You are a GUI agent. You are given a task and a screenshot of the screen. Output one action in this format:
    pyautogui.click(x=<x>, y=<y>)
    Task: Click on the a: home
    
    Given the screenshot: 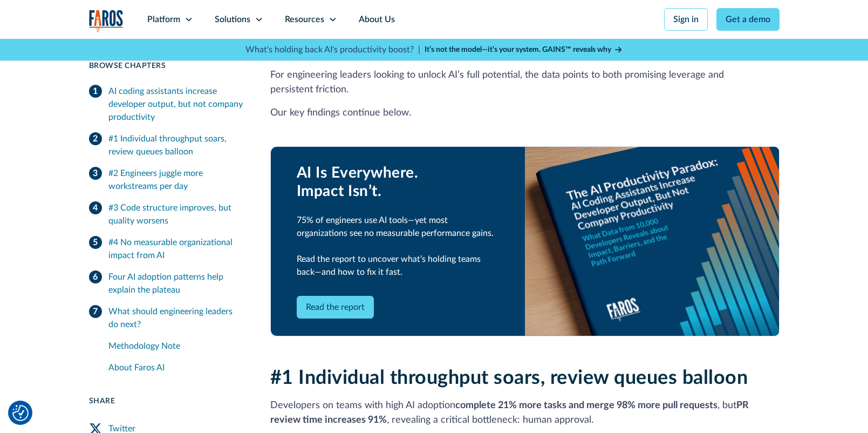 What is the action you would take?
    pyautogui.click(x=106, y=20)
    